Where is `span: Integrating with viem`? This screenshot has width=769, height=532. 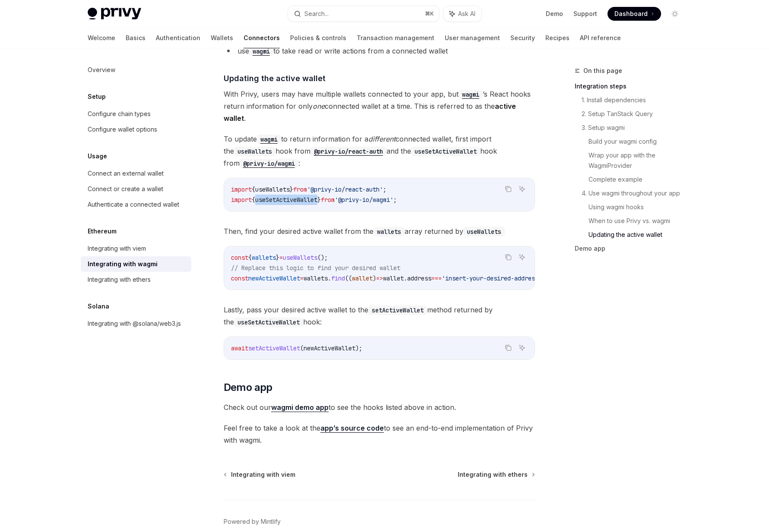 span: Integrating with viem is located at coordinates (263, 475).